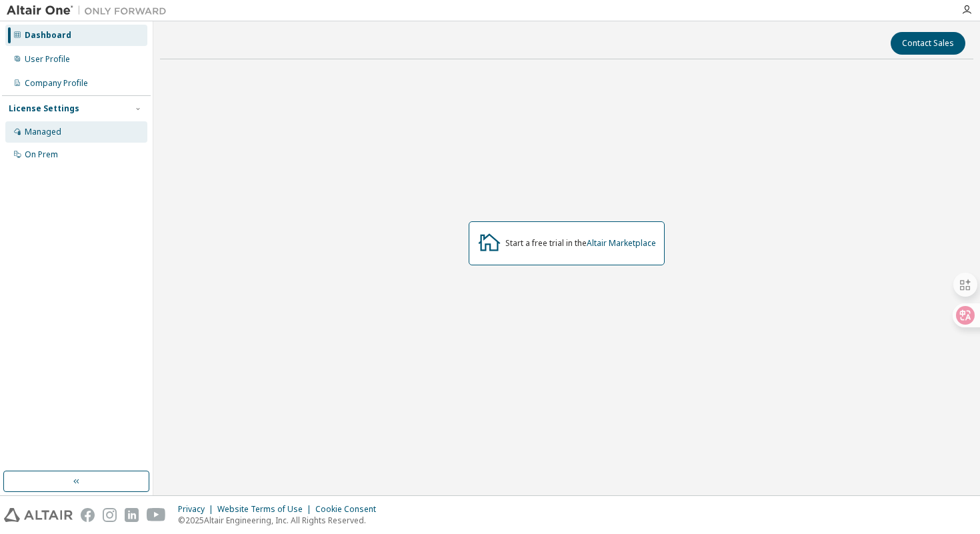 The height and width of the screenshot is (534, 980). What do you see at coordinates (621, 243) in the screenshot?
I see `a: Altair Marketplace` at bounding box center [621, 243].